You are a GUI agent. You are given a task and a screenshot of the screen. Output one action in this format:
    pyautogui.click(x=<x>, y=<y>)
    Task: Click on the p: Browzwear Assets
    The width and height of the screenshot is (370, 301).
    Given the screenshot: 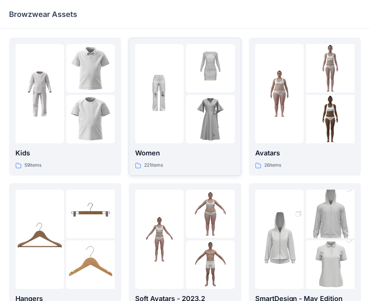 What is the action you would take?
    pyautogui.click(x=43, y=14)
    